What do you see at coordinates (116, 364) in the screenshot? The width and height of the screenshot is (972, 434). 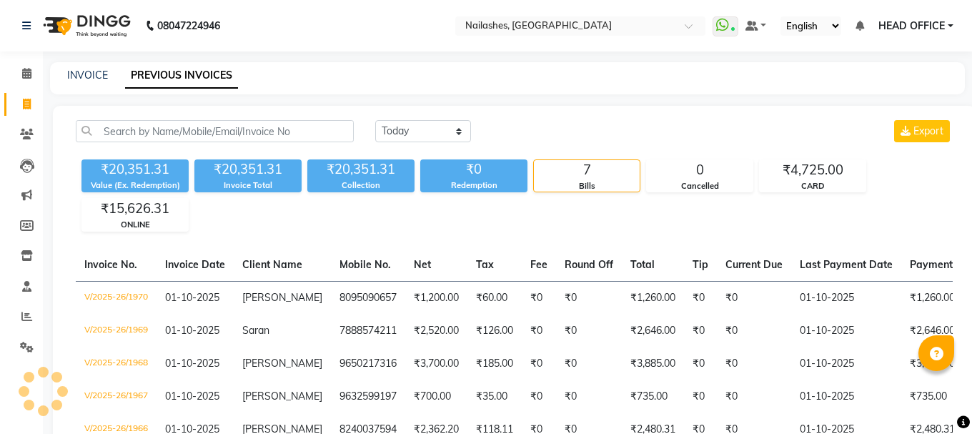 I see `td: V/2025-26/1968` at bounding box center [116, 364].